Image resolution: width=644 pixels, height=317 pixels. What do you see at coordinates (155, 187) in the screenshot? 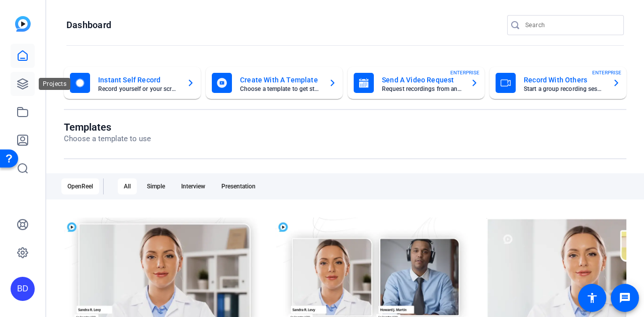
I see `div: Simple` at bounding box center [155, 187].